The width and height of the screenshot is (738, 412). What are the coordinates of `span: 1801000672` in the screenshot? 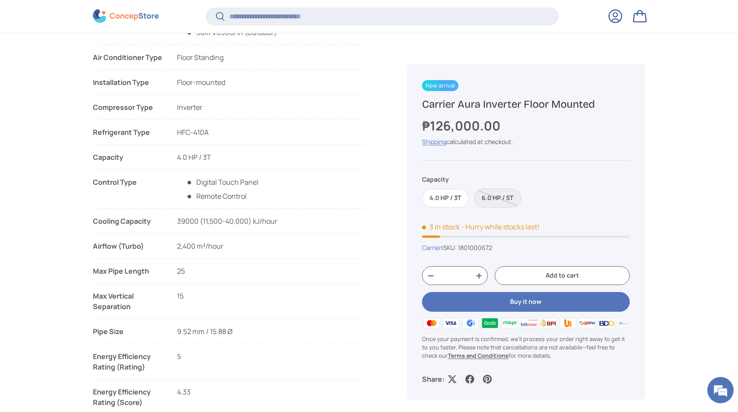 It's located at (475, 248).